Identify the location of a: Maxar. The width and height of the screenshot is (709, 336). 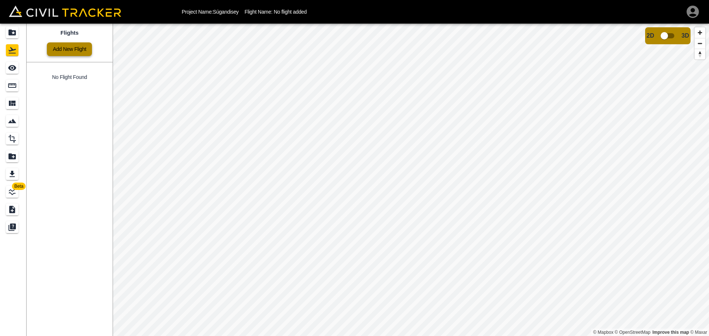
(699, 333).